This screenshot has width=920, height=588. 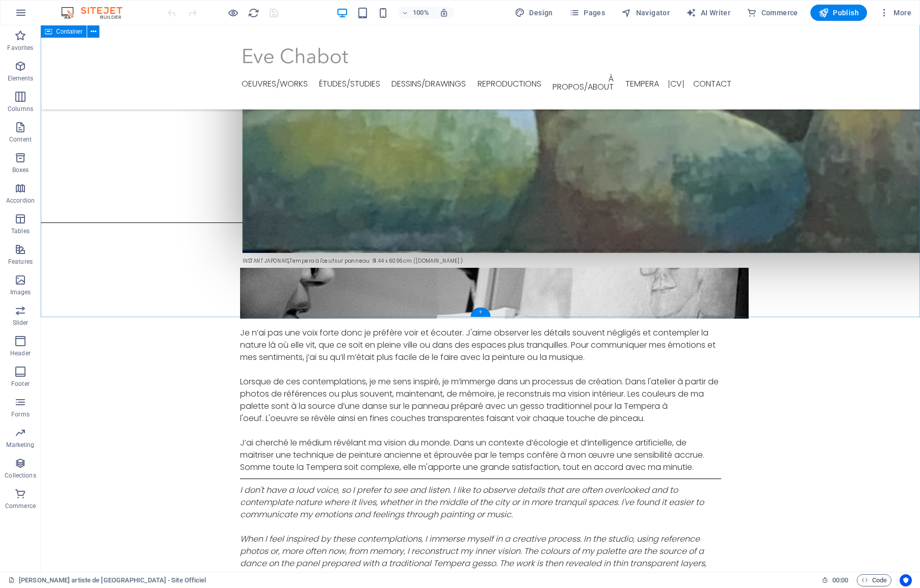 What do you see at coordinates (874, 580) in the screenshot?
I see `span: Code` at bounding box center [874, 580].